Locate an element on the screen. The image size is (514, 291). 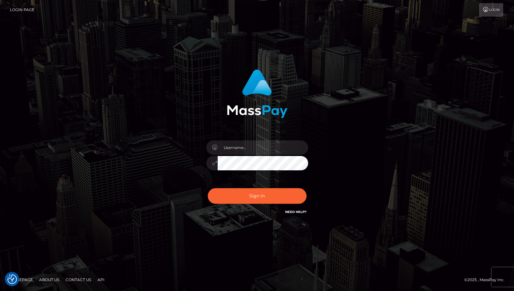
a: Login Page is located at coordinates (22, 10).